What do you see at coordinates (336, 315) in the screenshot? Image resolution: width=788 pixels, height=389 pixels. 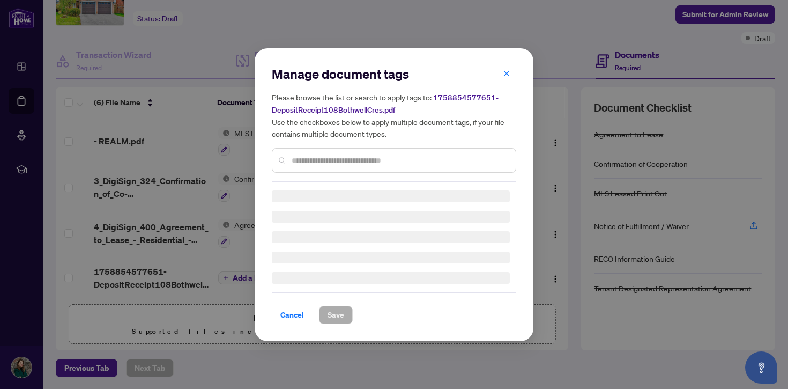 I see `button: Save` at bounding box center [336, 315].